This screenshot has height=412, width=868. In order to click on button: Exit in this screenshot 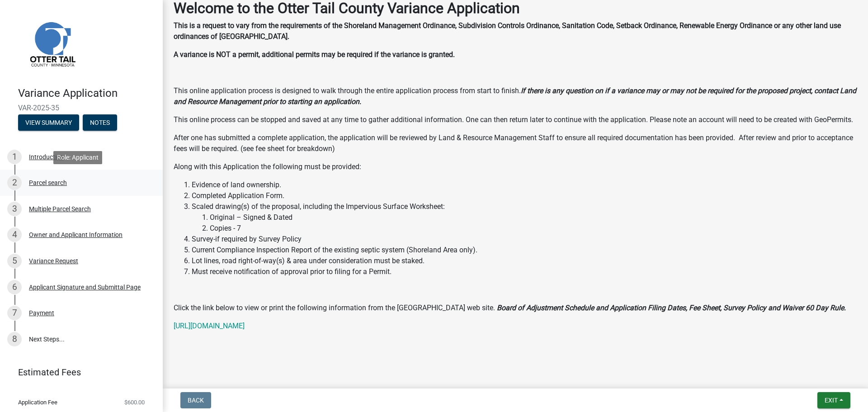, I will do `click(833, 400)`.